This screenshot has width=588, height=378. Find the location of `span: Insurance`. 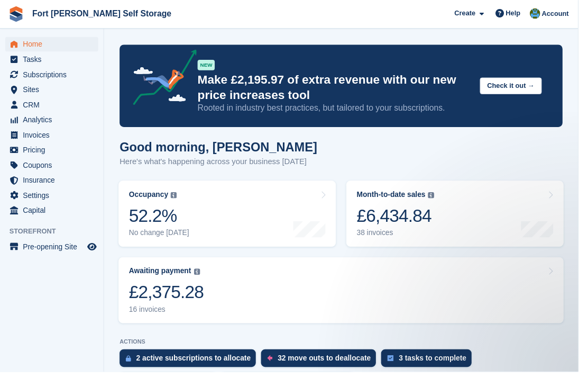

span: Insurance is located at coordinates (55, 183).